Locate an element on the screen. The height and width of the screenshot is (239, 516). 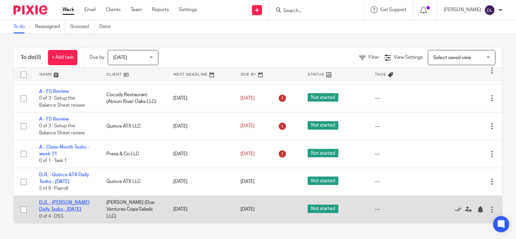
a: Team is located at coordinates (136, 10).